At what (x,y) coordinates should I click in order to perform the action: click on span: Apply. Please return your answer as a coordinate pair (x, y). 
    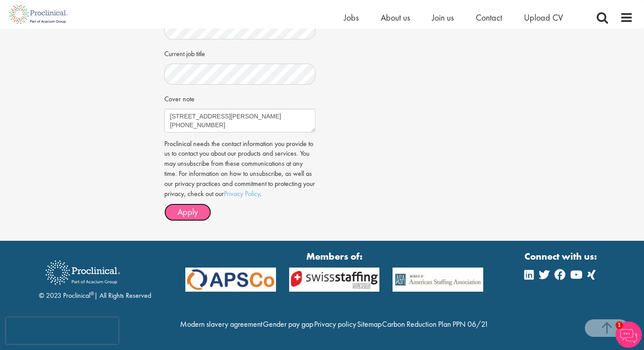
    Looking at the image, I should click on (188, 212).